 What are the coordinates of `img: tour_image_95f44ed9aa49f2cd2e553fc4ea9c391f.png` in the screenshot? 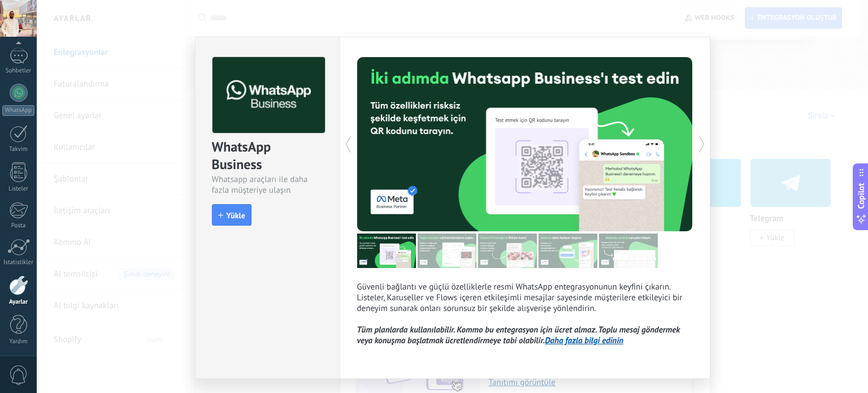 It's located at (568, 251).